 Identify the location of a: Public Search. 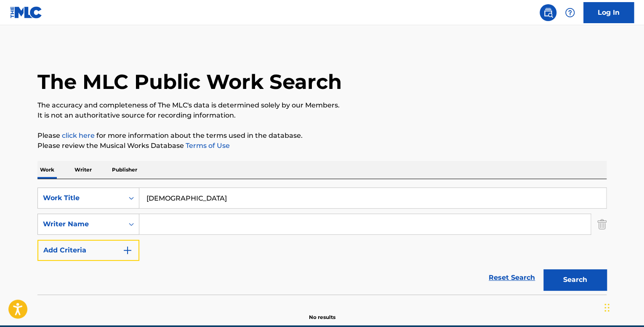
(548, 13).